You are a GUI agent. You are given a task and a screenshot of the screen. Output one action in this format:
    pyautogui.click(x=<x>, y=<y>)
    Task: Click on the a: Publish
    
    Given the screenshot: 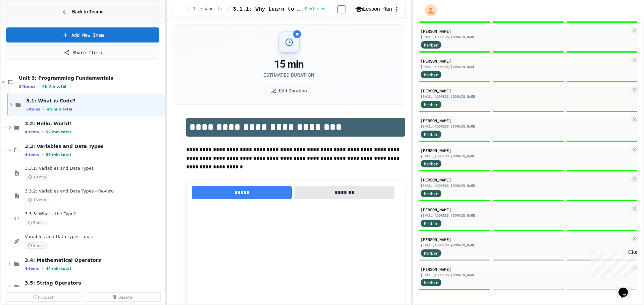 What is the action you would take?
    pyautogui.click(x=43, y=297)
    